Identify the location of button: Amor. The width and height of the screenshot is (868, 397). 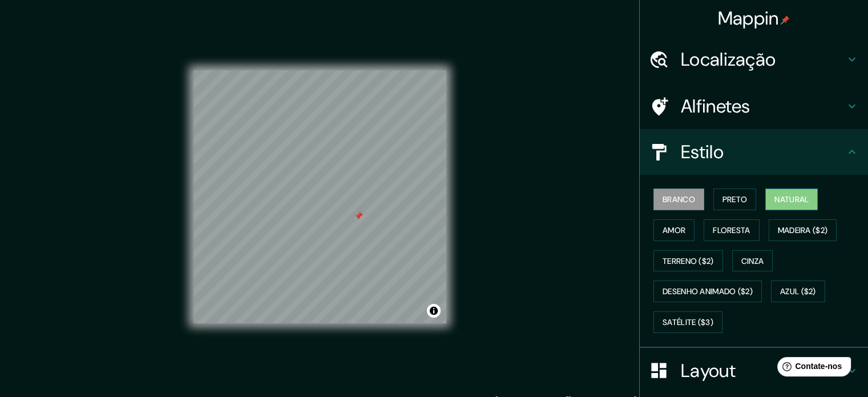
(674, 230).